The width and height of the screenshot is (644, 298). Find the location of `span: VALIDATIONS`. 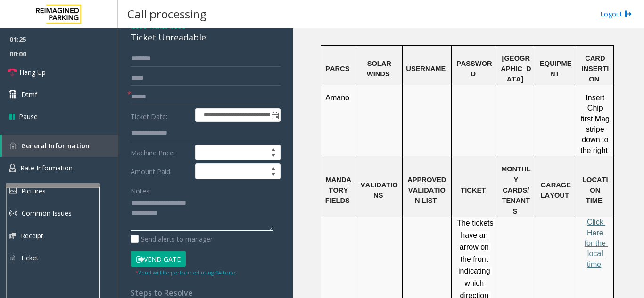

span: VALIDATIONS is located at coordinates (379, 190).